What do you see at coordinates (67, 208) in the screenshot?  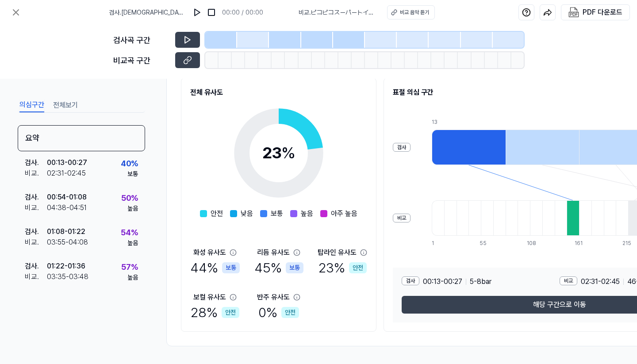 I see `div: 04:38 - 04:51` at bounding box center [67, 208].